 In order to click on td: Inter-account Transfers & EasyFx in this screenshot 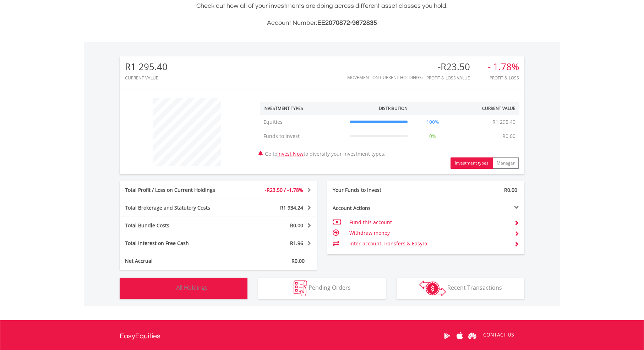, I will do `click(429, 243)`.